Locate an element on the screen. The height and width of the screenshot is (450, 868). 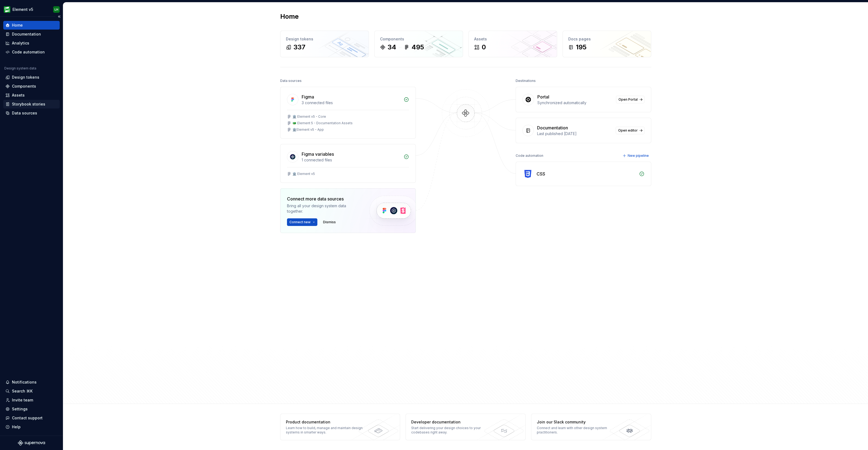
a: Supernova Logo is located at coordinates (32, 443).